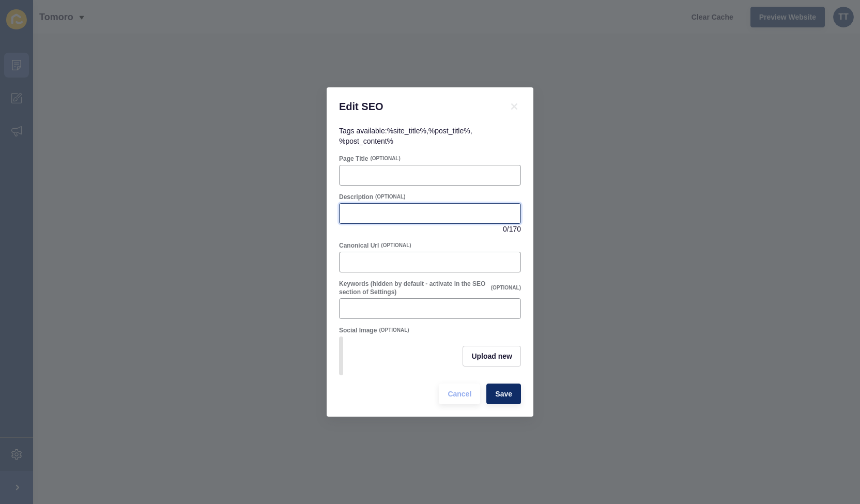  I want to click on h1: Edit SEO, so click(417, 106).